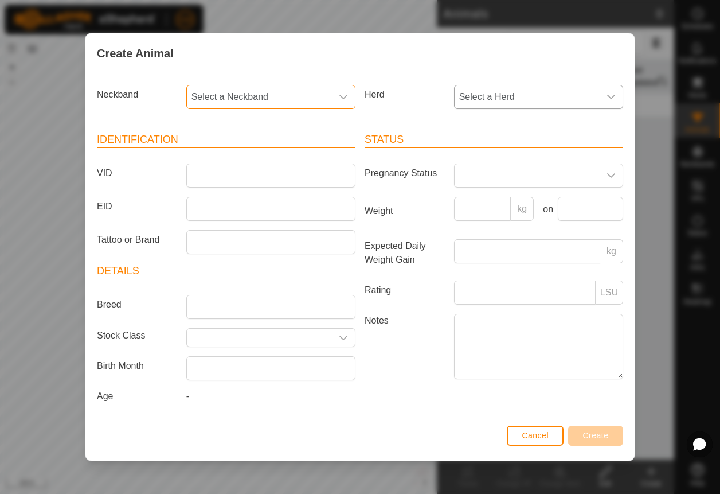 Image resolution: width=720 pixels, height=494 pixels. I want to click on p-inputgroup-addon: LSU, so click(610, 292).